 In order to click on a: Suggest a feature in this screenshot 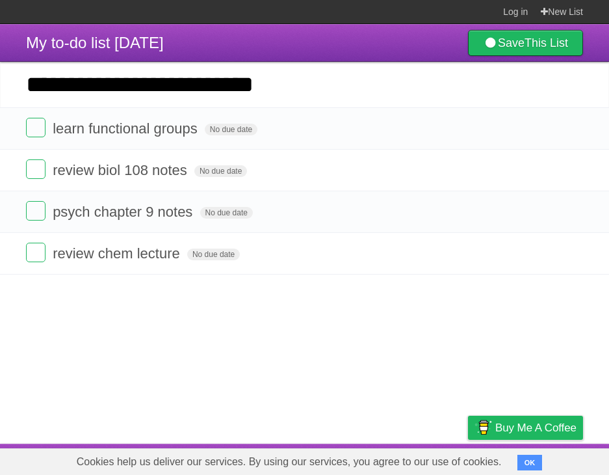, I will do `click(542, 459)`.